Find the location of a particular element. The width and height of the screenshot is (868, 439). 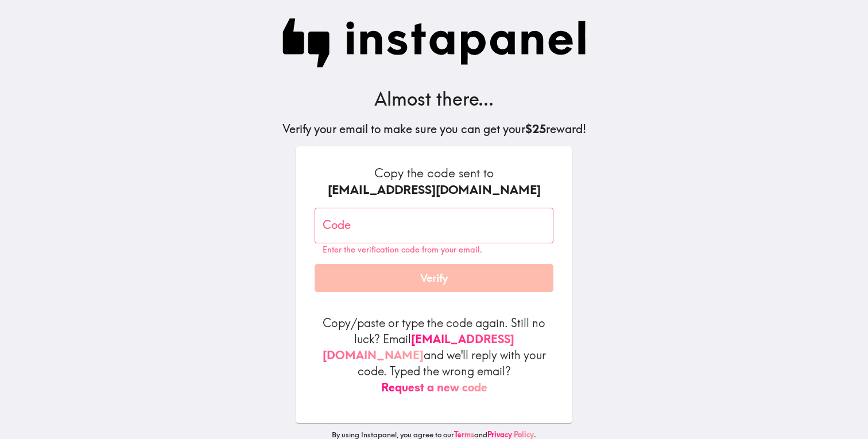

h6: Copy the code sent to is located at coordinates (434, 181).